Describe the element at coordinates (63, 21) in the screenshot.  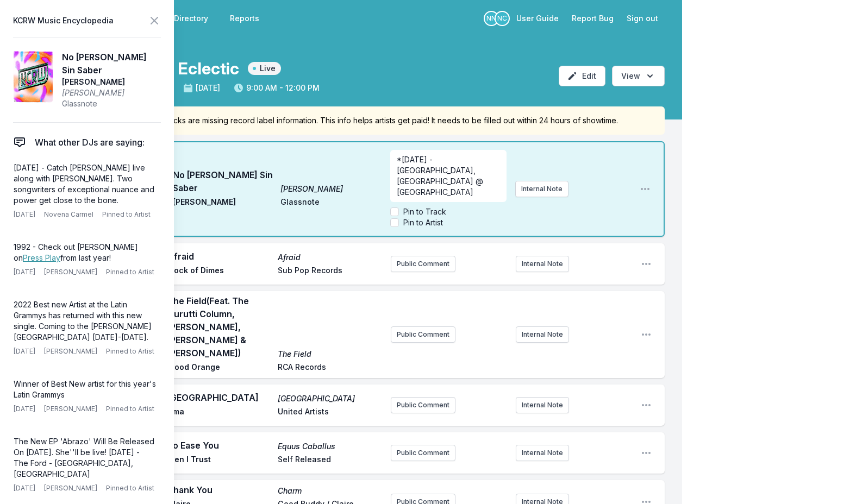
I see `span: KCRW Music Encyclopedia` at that location.